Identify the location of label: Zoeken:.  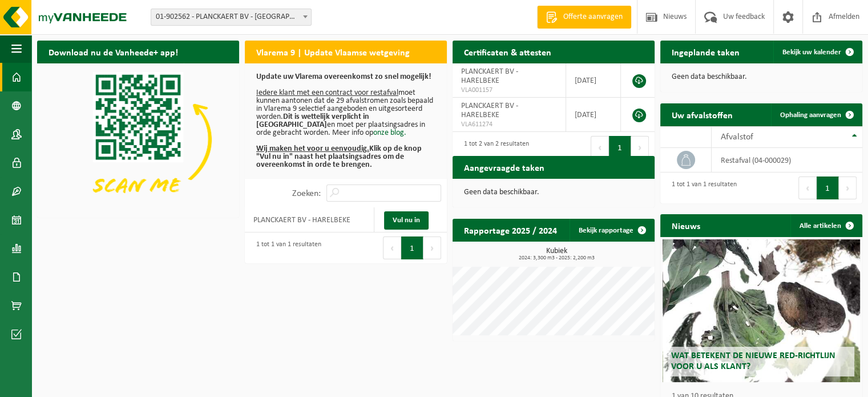
(307, 194).